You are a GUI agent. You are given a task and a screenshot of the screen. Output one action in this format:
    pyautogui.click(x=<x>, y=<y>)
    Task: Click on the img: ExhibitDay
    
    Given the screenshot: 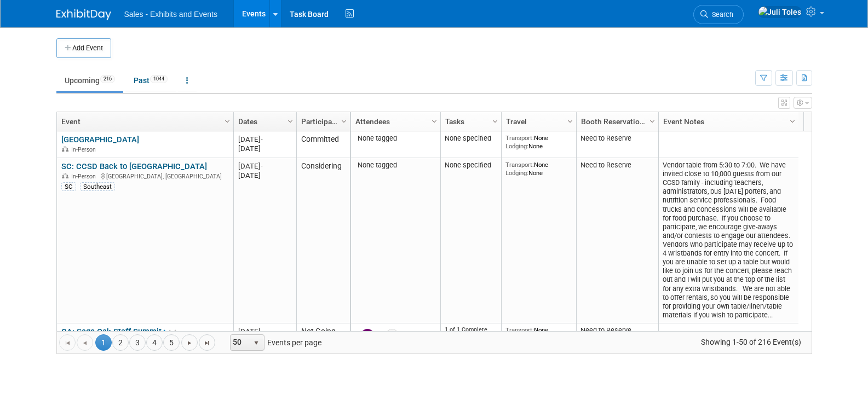 What is the action you would take?
    pyautogui.click(x=83, y=15)
    